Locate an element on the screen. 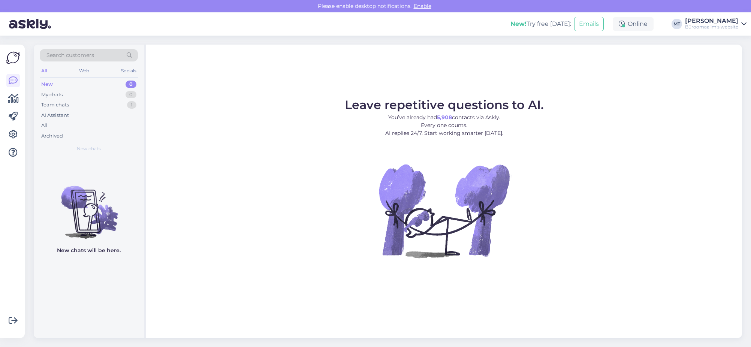 This screenshot has height=347, width=751. div: Büroomaailm's website is located at coordinates (711, 27).